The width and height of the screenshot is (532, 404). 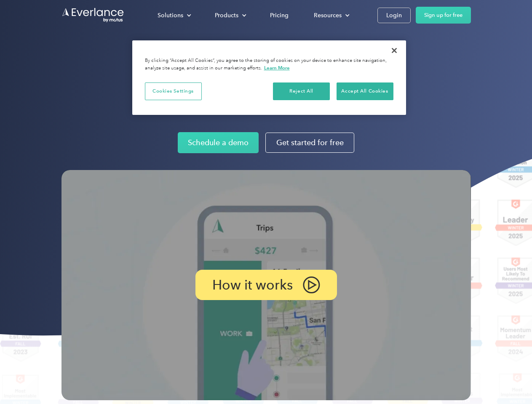 I want to click on a: Get started for free, so click(x=310, y=142).